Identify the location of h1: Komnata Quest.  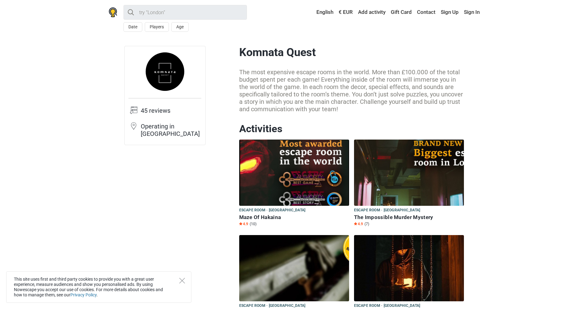
(351, 52).